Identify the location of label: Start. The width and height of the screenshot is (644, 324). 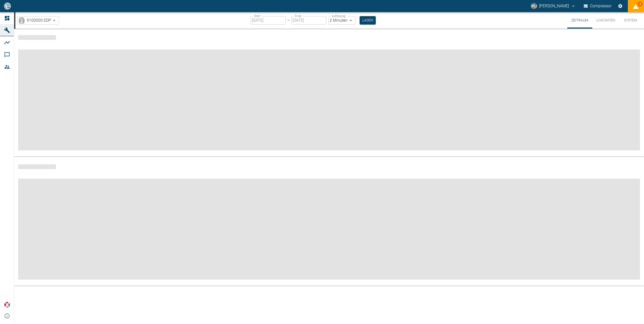
(257, 16).